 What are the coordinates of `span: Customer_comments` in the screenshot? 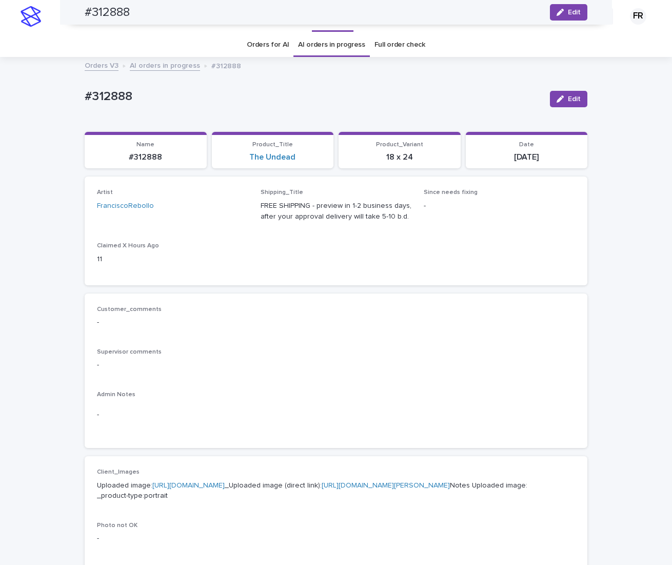 It's located at (129, 309).